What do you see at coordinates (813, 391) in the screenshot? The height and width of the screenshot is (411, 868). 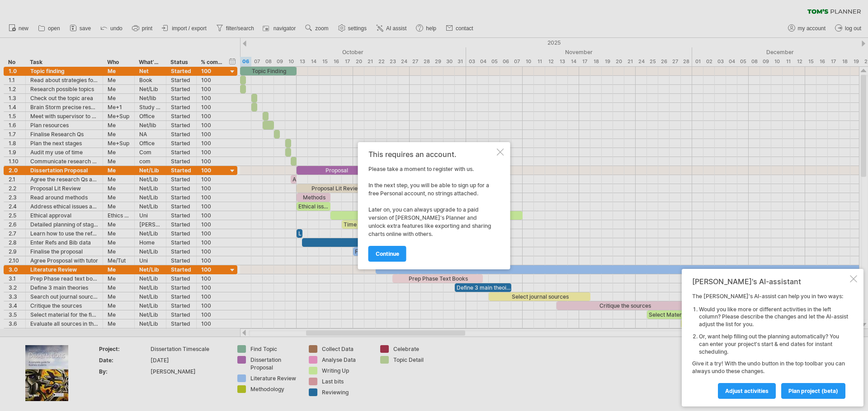 I see `span: plan project (beta)` at bounding box center [813, 391].